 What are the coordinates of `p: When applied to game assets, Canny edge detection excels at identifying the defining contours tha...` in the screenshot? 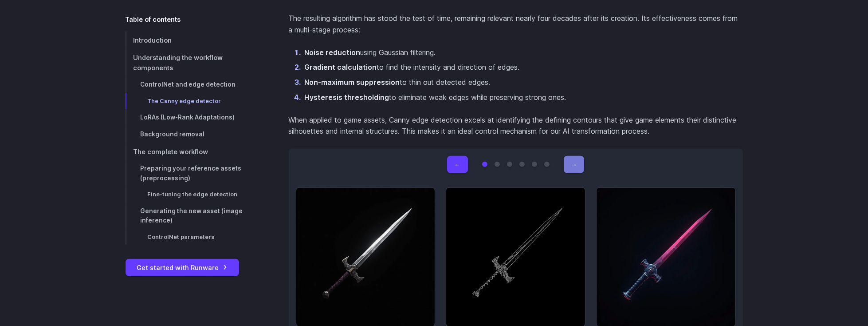 It's located at (515, 126).